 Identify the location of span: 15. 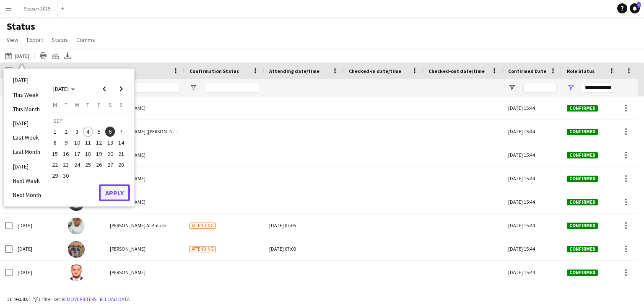
(55, 154).